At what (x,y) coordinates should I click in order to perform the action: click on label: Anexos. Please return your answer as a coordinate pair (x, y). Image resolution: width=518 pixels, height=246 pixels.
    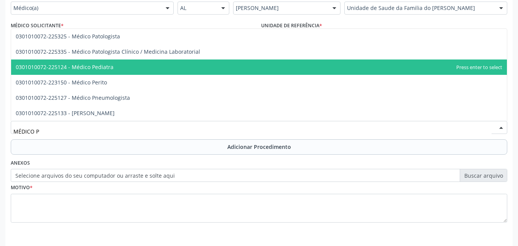
    Looking at the image, I should click on (20, 163).